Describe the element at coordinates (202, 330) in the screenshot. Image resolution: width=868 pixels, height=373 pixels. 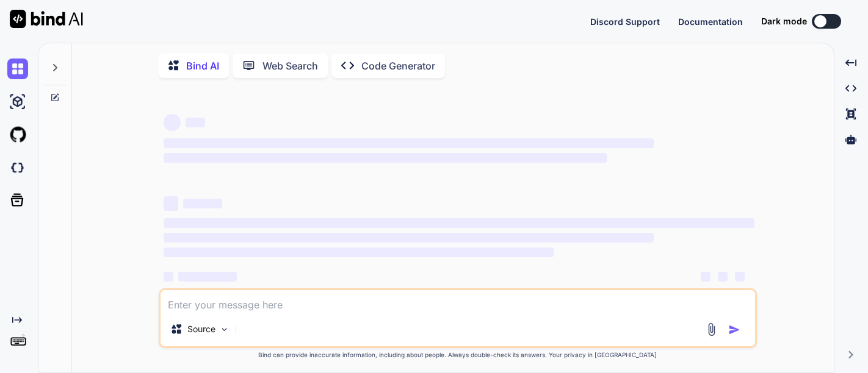
I see `p: Source` at that location.